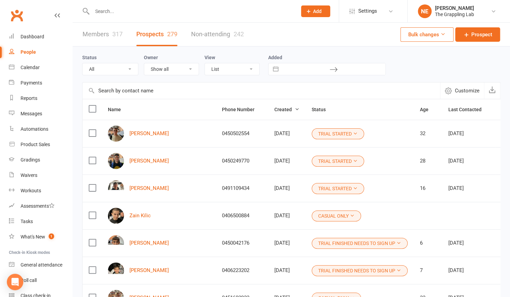  I want to click on div: 279, so click(172, 34).